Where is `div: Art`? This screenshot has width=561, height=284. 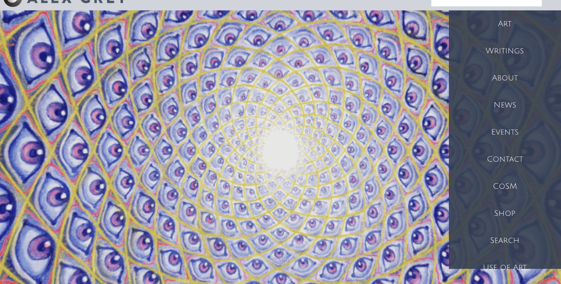
div: Art is located at coordinates (504, 24).